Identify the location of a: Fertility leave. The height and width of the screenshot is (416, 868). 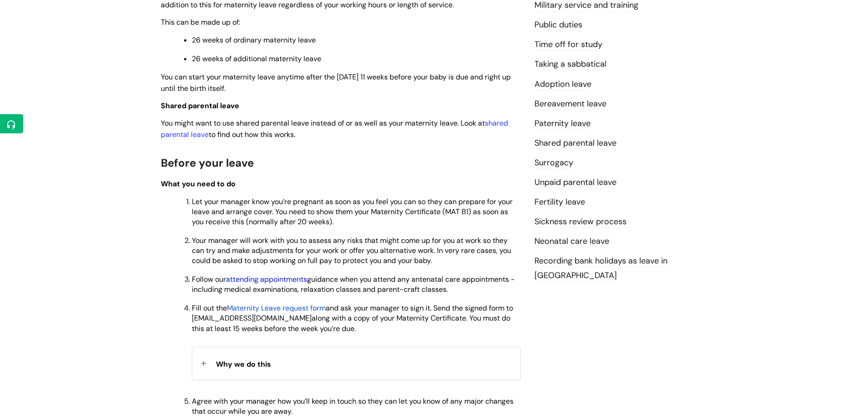
(560, 202).